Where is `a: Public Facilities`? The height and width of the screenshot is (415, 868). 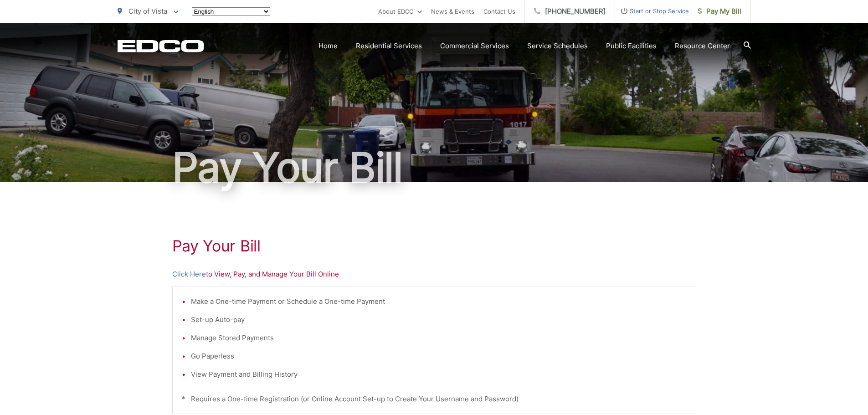
a: Public Facilities is located at coordinates (631, 46).